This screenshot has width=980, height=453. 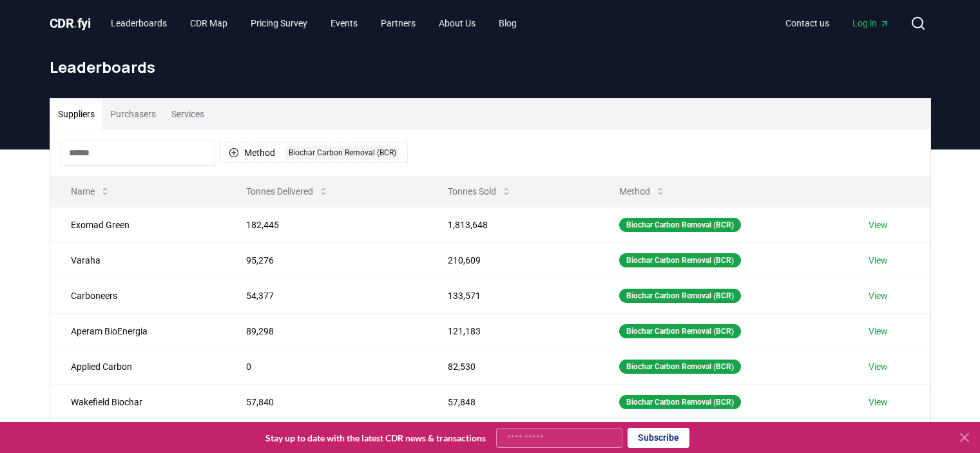 What do you see at coordinates (457, 24) in the screenshot?
I see `a: About Us` at bounding box center [457, 24].